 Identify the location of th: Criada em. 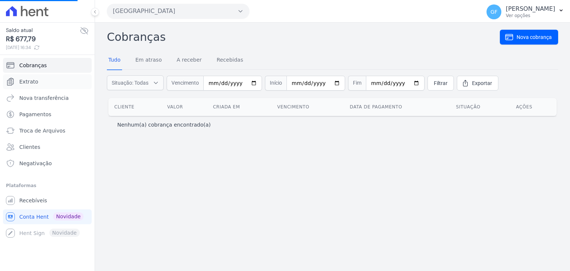
(239, 107).